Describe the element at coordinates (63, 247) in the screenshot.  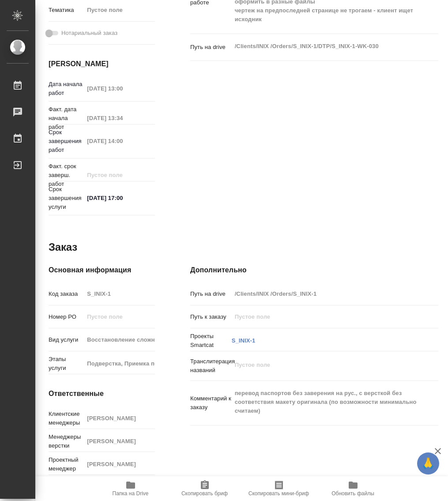
I see `h2: Заказ` at that location.